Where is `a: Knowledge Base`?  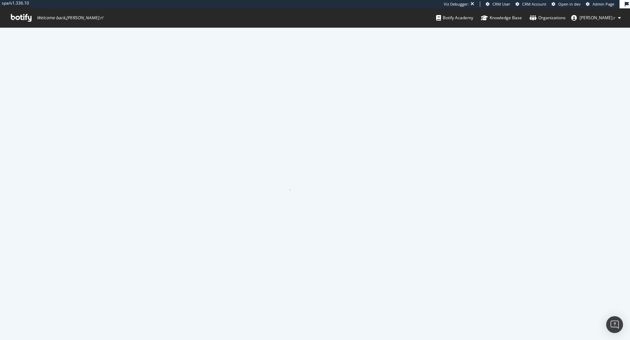 a: Knowledge Base is located at coordinates (501, 18).